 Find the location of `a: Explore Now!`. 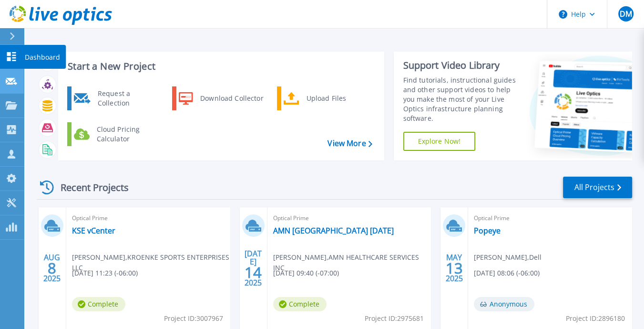

a: Explore Now! is located at coordinates (440, 141).